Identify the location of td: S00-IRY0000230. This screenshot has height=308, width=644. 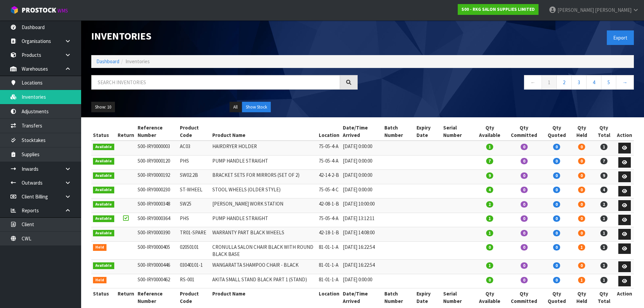
(157, 191).